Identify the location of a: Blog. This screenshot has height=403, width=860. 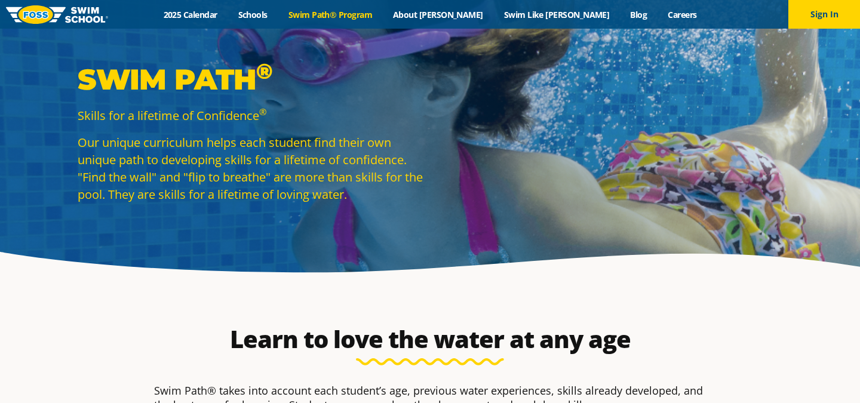
(638, 14).